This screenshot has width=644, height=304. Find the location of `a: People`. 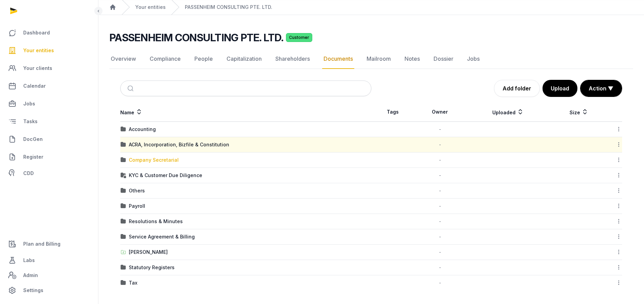

a: People is located at coordinates (204, 59).